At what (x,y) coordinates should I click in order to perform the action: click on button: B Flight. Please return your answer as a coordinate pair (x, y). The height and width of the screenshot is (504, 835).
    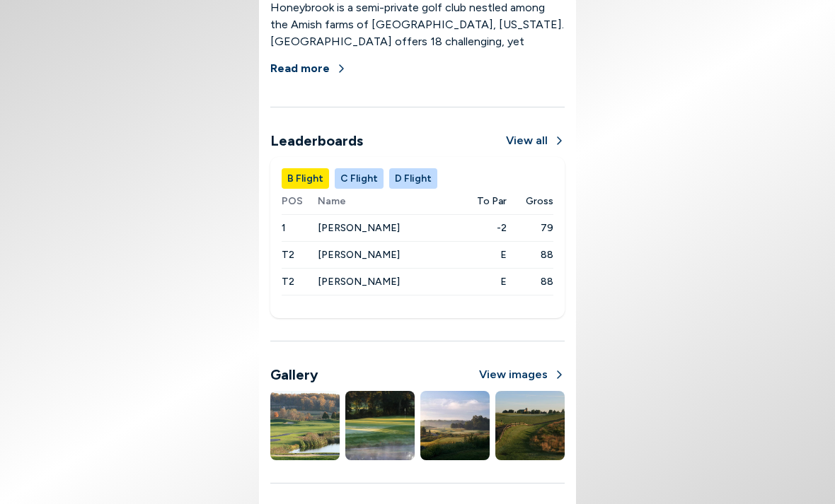
    Looking at the image, I should click on (305, 178).